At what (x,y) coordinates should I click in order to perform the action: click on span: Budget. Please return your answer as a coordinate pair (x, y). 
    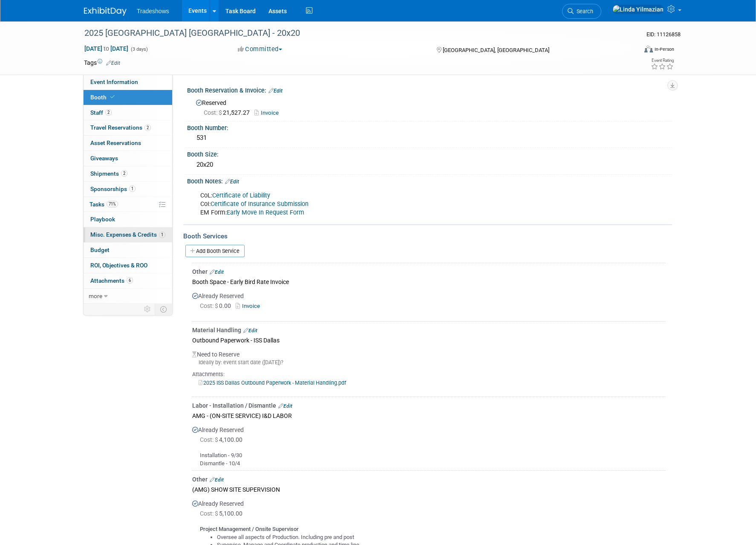
    Looking at the image, I should click on (99, 250).